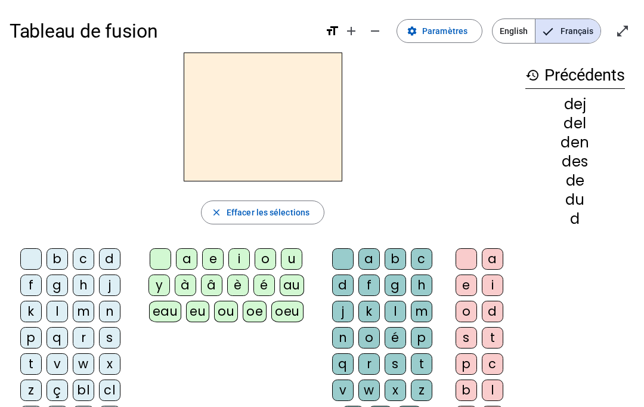  I want to click on div: è, so click(238, 285).